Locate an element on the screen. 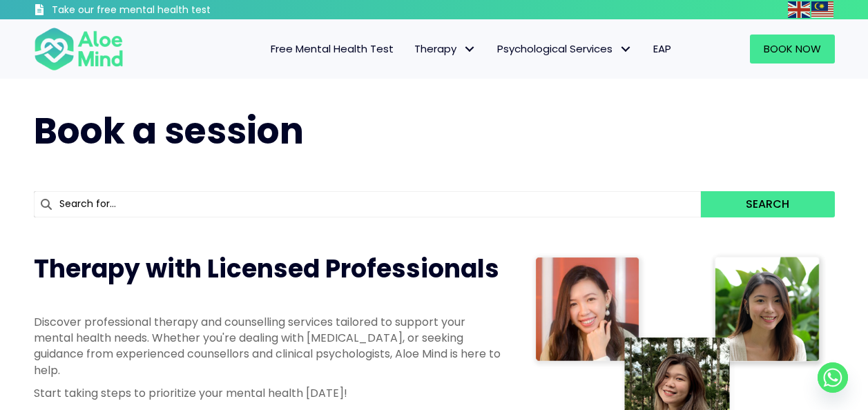 The height and width of the screenshot is (410, 868). a: Book Now is located at coordinates (792, 49).